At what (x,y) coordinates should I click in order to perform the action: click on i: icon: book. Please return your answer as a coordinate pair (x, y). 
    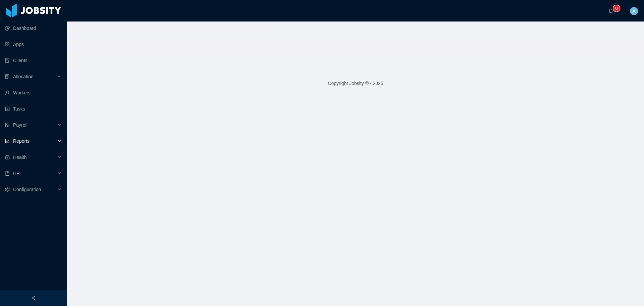
    Looking at the image, I should click on (7, 173).